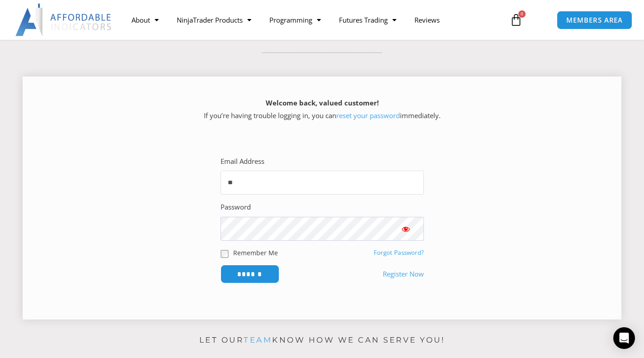  Describe the element at coordinates (64, 20) in the screenshot. I see `img: LogoAI | Affordable Indicators – NinjaTrader` at that location.